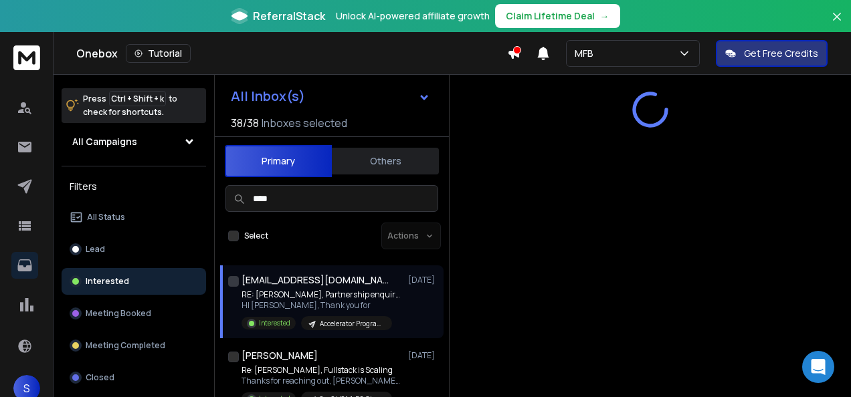  Describe the element at coordinates (118, 314) in the screenshot. I see `p: Meeting Booked` at that location.